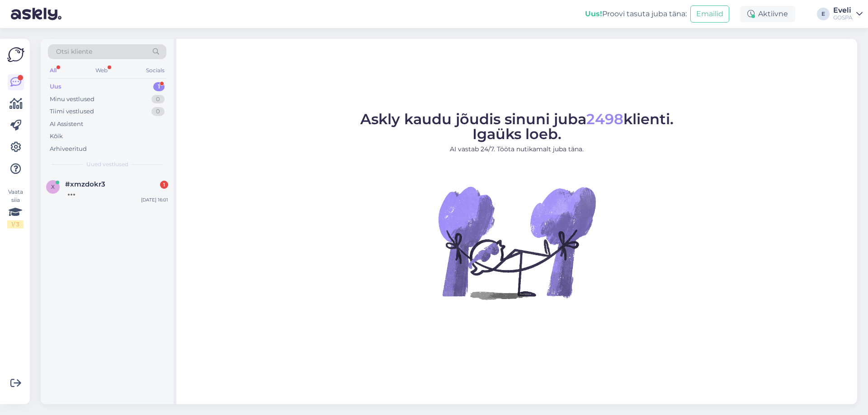  Describe the element at coordinates (16, 55) in the screenshot. I see `img: Askly Logo` at that location.